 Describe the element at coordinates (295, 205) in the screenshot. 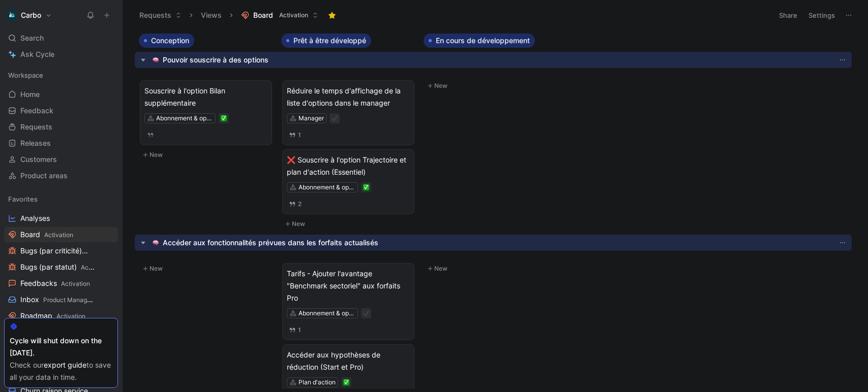

I see `button: 2` at that location.